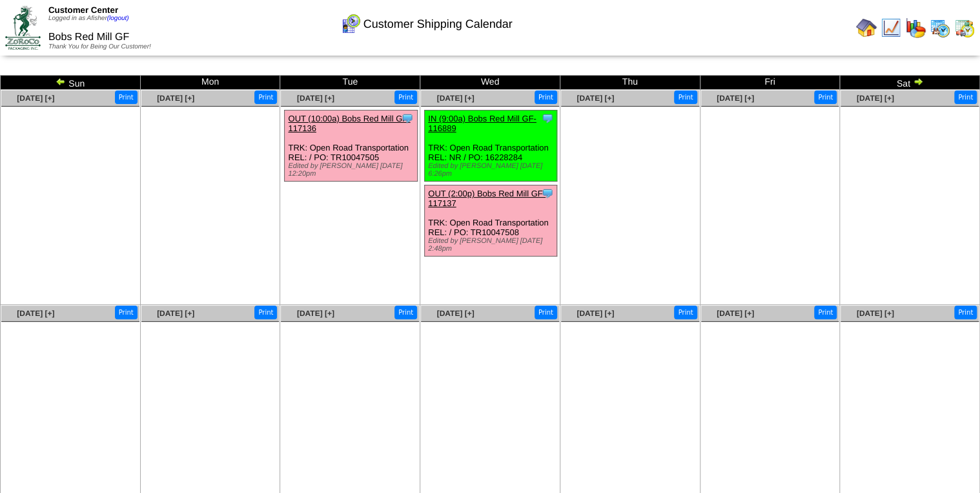  I want to click on div: TRK: Open Road Transportation REL: / PO: TR10047508, so click(490, 221).